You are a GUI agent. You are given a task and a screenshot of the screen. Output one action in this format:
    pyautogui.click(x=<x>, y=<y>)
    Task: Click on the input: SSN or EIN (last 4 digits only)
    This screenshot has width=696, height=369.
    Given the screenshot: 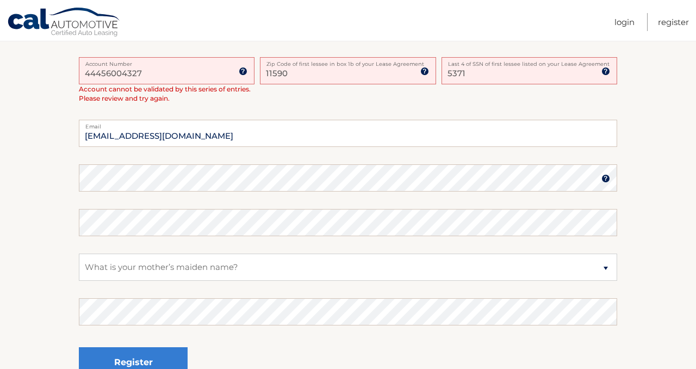 What is the action you would take?
    pyautogui.click(x=529, y=71)
    